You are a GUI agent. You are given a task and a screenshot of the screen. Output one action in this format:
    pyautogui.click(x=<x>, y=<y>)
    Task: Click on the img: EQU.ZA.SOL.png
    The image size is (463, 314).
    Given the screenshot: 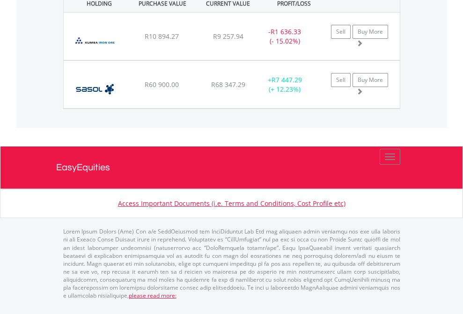 What is the action you would take?
    pyautogui.click(x=95, y=89)
    